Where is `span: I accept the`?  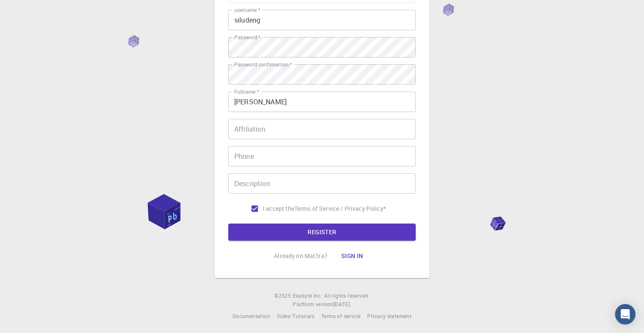 span: I accept the is located at coordinates (279, 209).